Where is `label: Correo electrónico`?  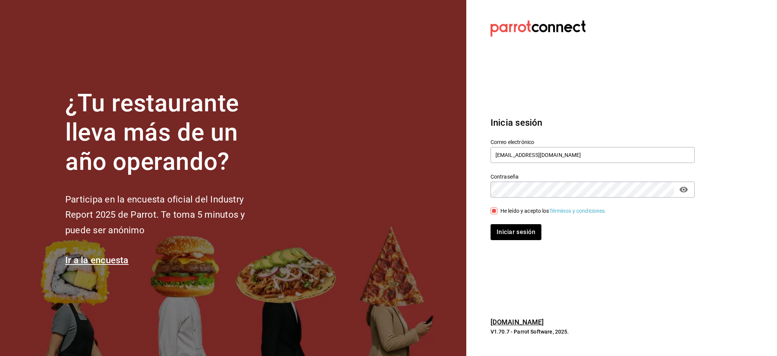
label: Correo electrónico is located at coordinates (593, 142).